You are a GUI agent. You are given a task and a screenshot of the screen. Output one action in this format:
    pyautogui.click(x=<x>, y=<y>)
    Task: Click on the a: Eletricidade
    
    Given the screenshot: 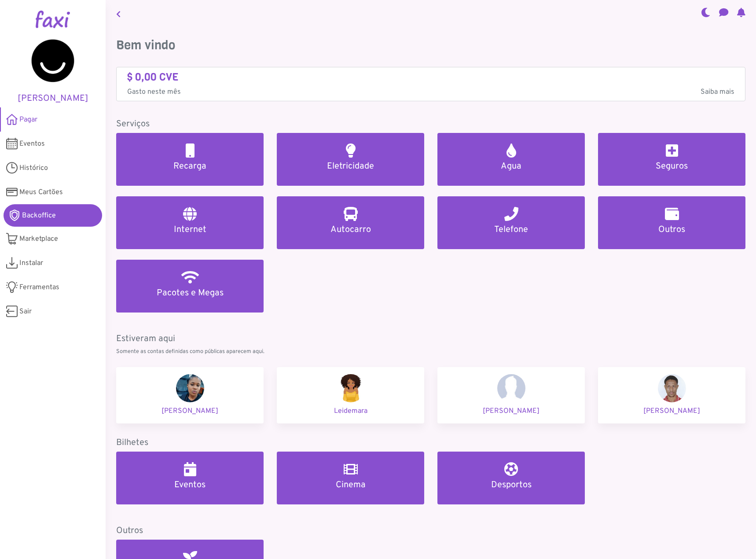 What is the action you would take?
    pyautogui.click(x=350, y=159)
    